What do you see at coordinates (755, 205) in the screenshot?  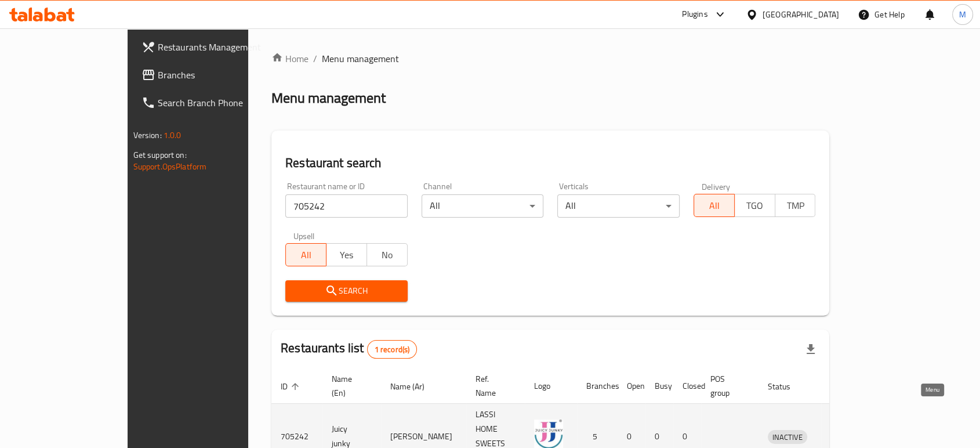 I see `span: TGO` at bounding box center [755, 205].